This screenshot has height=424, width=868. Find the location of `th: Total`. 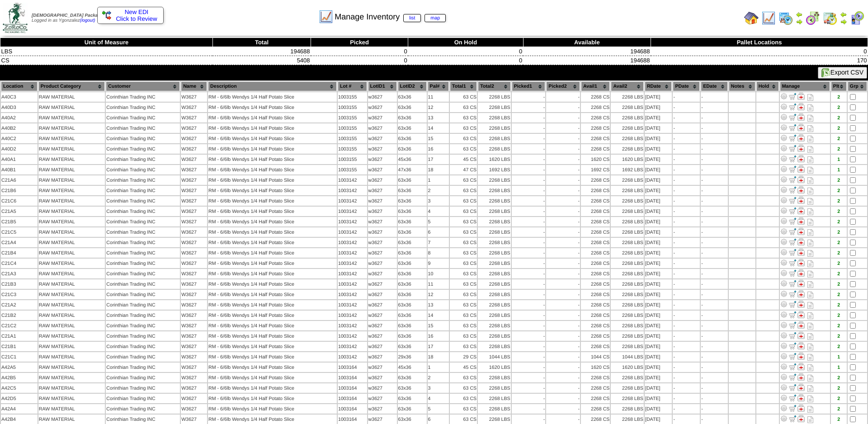

th: Total is located at coordinates (261, 43).